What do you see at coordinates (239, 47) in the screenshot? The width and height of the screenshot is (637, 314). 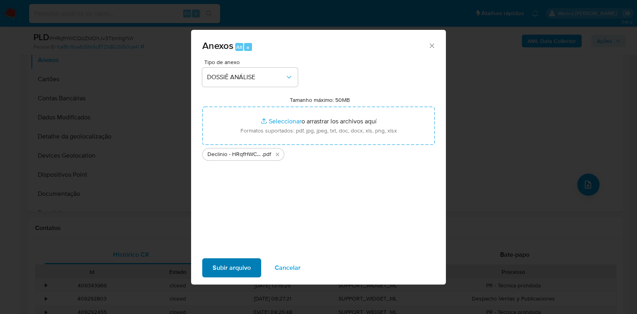 I see `span: Alt` at bounding box center [239, 47].